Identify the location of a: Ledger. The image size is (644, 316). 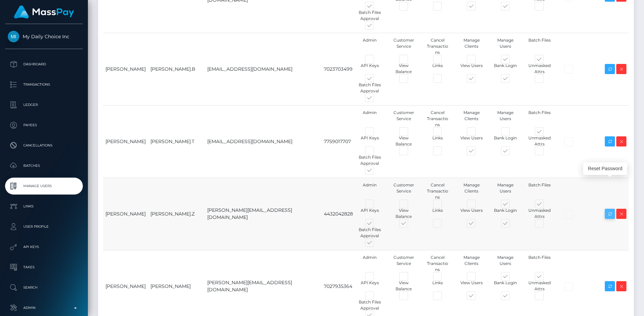
(44, 105).